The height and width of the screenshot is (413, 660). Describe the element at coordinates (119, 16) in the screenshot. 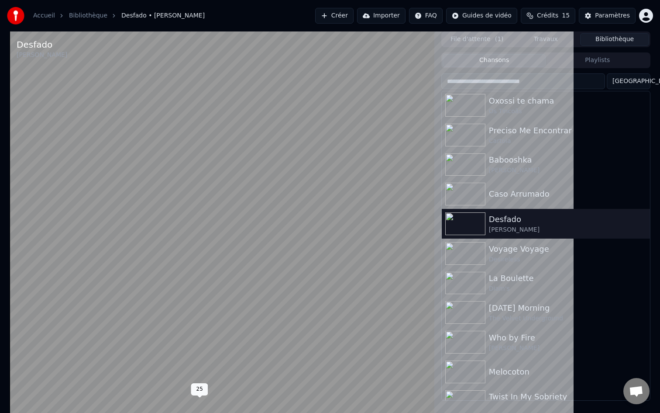

I see `nav: breadcrumb` at that location.